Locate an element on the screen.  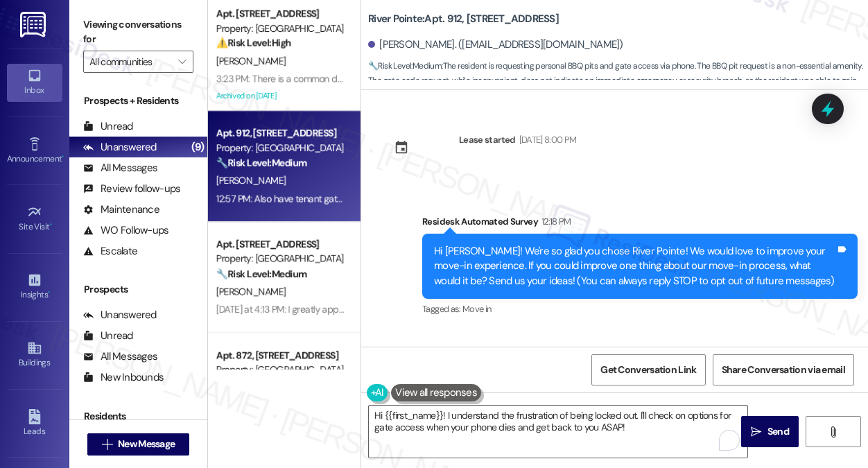
div: New Inbounds is located at coordinates (123, 378).